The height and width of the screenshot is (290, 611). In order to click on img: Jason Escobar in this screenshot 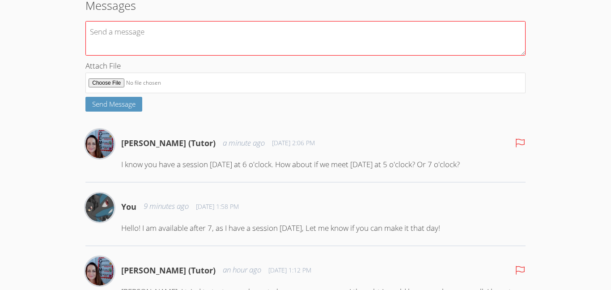, I will do `click(100, 207)`.